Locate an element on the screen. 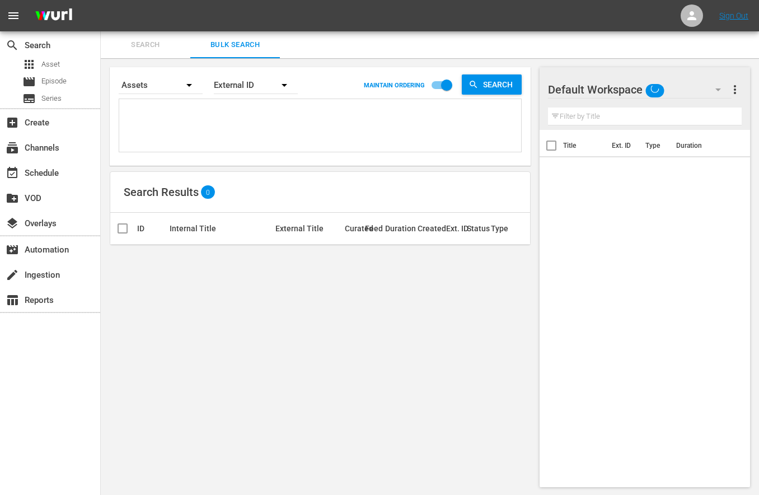 The height and width of the screenshot is (495, 759). div: Type is located at coordinates (497, 228).